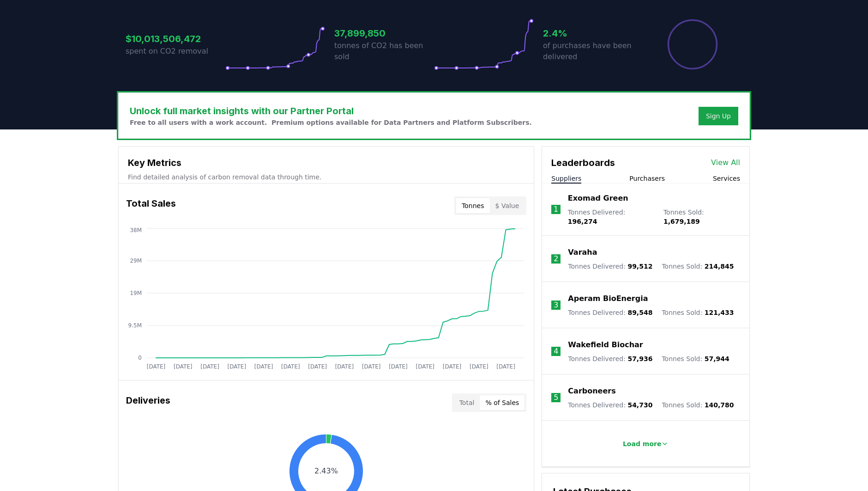 The height and width of the screenshot is (491, 868). I want to click on div: Percentage of sales delivered, so click(693, 44).